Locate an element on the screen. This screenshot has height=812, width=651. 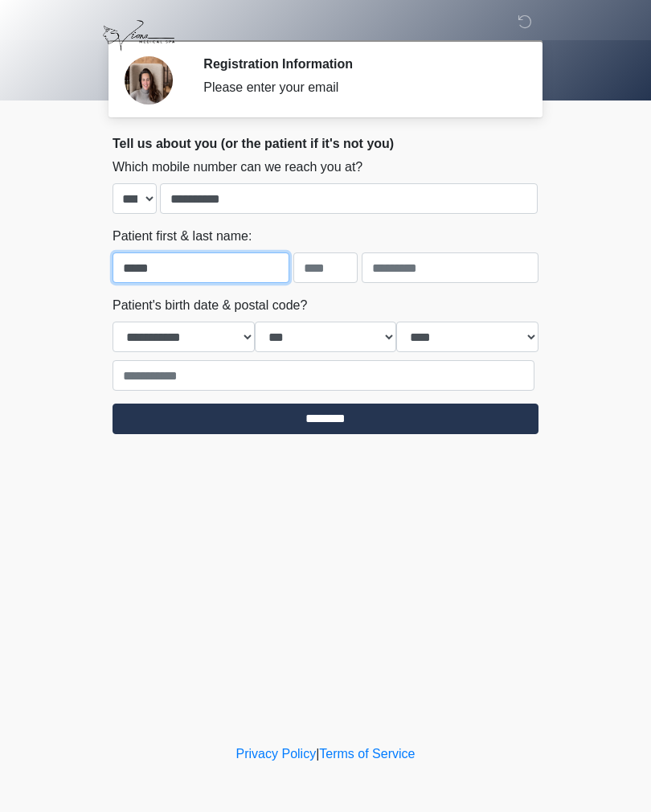
a: Privacy Policy is located at coordinates (277, 753).